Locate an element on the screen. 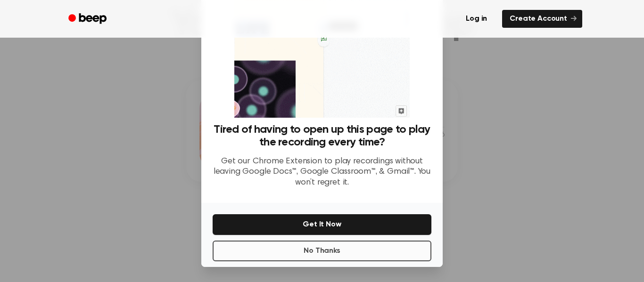 The height and width of the screenshot is (282, 644). button: Get It Now is located at coordinates (322, 225).